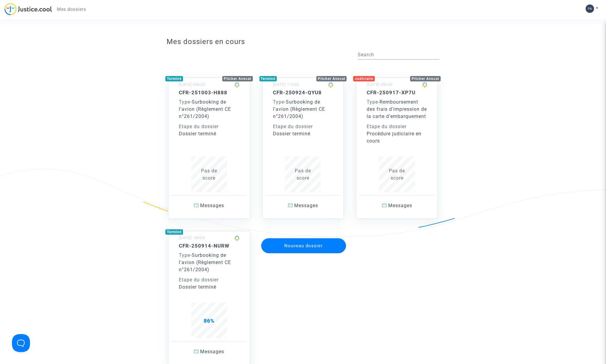 This screenshot has height=364, width=606. I want to click on div: Procédure judiciaire en cours, so click(397, 138).